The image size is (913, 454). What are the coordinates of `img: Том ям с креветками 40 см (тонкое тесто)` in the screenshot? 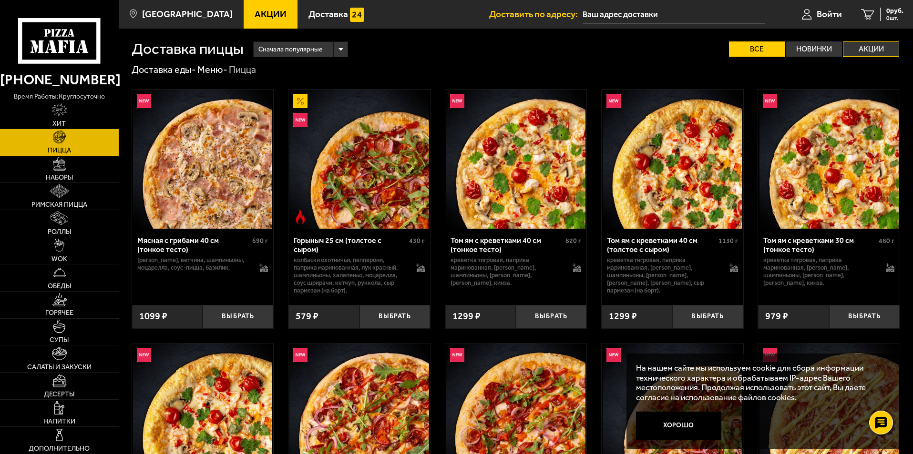 It's located at (516, 159).